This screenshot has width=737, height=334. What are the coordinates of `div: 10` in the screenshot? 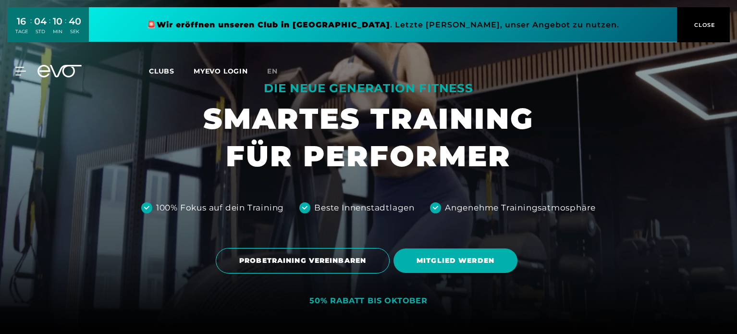 It's located at (58, 21).